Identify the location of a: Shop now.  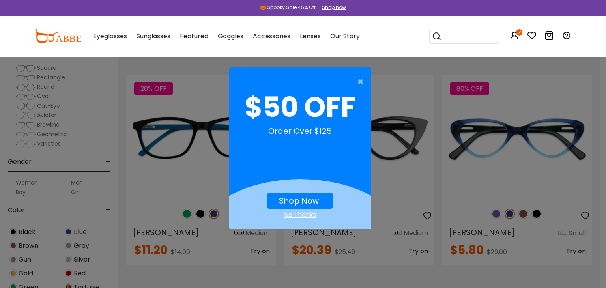
(332, 7).